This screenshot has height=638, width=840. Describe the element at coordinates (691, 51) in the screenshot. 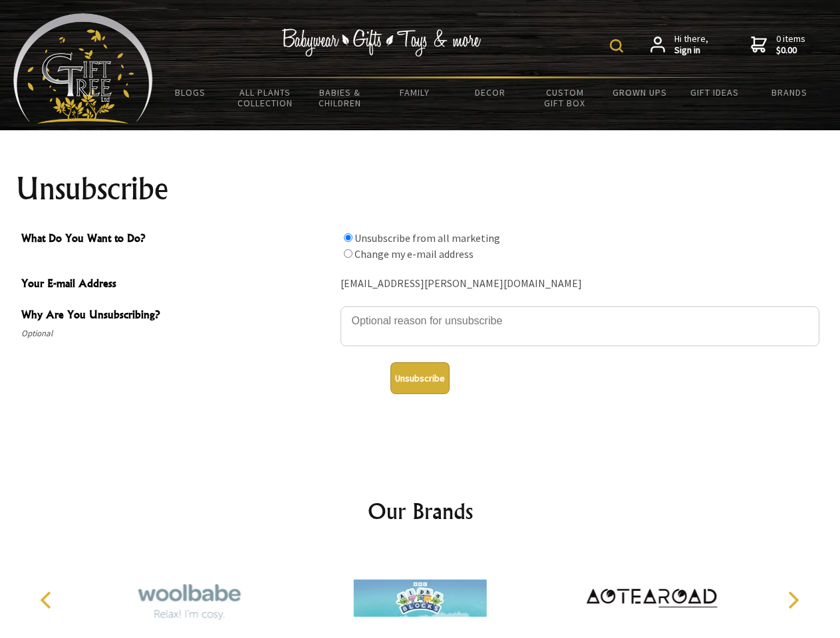

I see `strong: Sign in` at that location.